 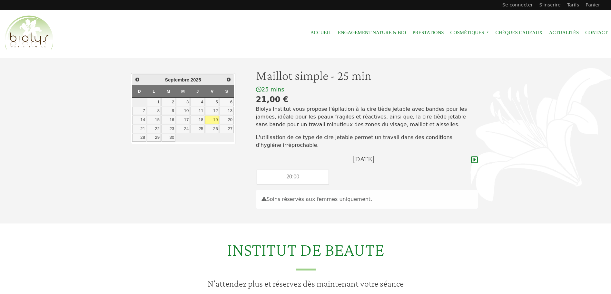 What do you see at coordinates (212, 111) in the screenshot?
I see `a: 12` at bounding box center [212, 111].